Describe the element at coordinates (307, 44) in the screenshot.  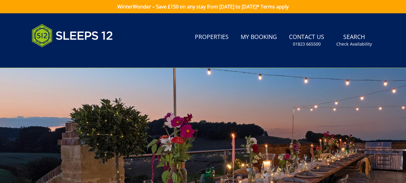
I see `small: 01823 665500` at that location.